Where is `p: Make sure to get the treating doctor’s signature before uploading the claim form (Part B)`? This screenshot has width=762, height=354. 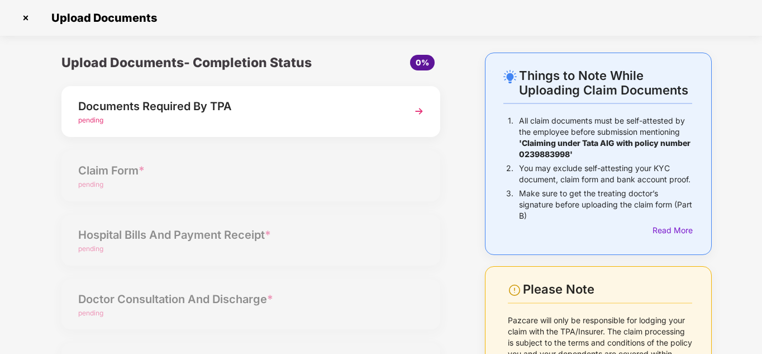
p: Make sure to get the treating doctor’s signature before uploading the claim form (Part B) is located at coordinates (606, 204).